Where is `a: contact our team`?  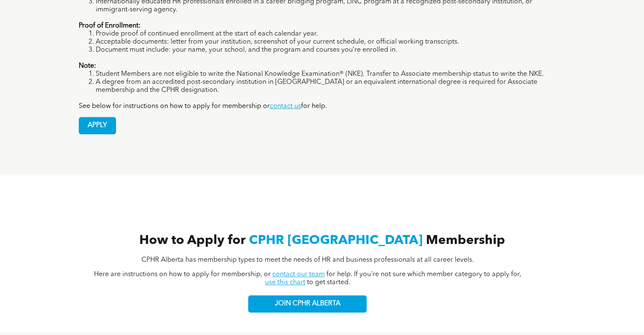 a: contact our team is located at coordinates (299, 275).